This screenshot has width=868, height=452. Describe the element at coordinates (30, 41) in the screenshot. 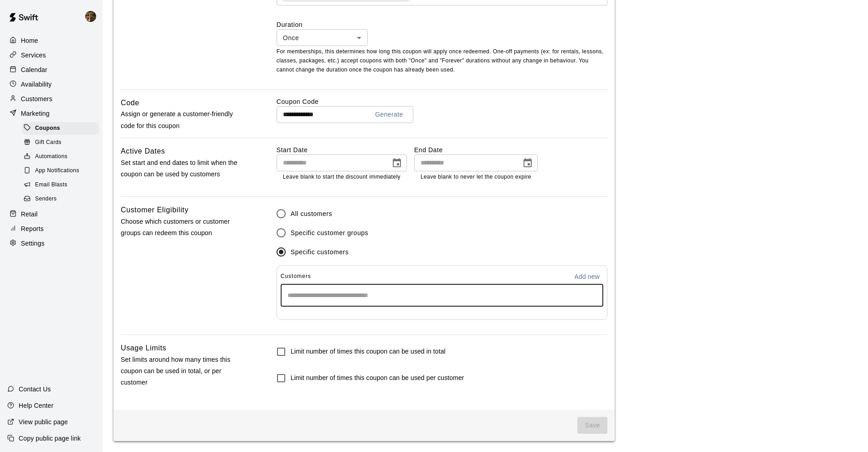

I see `p: Home` at that location.